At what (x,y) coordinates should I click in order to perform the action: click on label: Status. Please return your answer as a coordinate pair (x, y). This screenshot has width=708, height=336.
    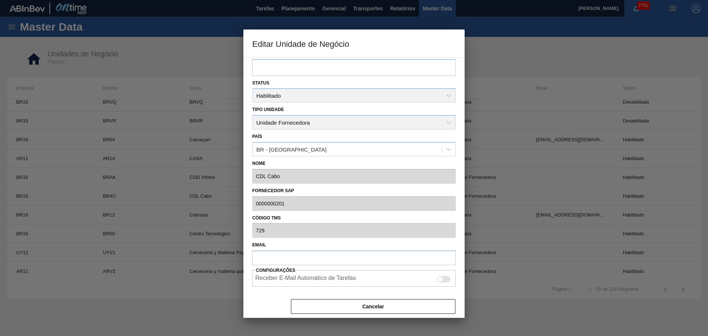
    Looking at the image, I should click on (261, 83).